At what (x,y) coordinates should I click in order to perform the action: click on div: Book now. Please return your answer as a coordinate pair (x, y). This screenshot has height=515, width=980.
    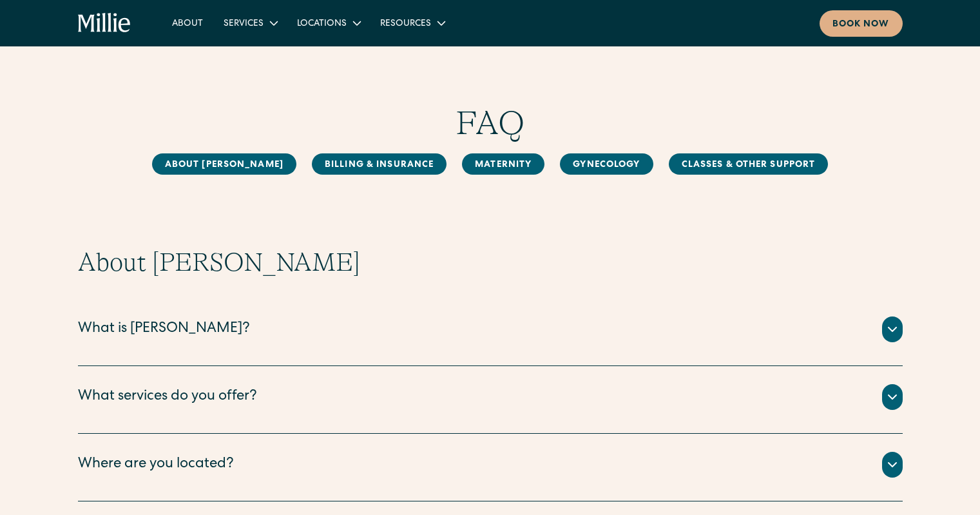
    Looking at the image, I should click on (860, 24).